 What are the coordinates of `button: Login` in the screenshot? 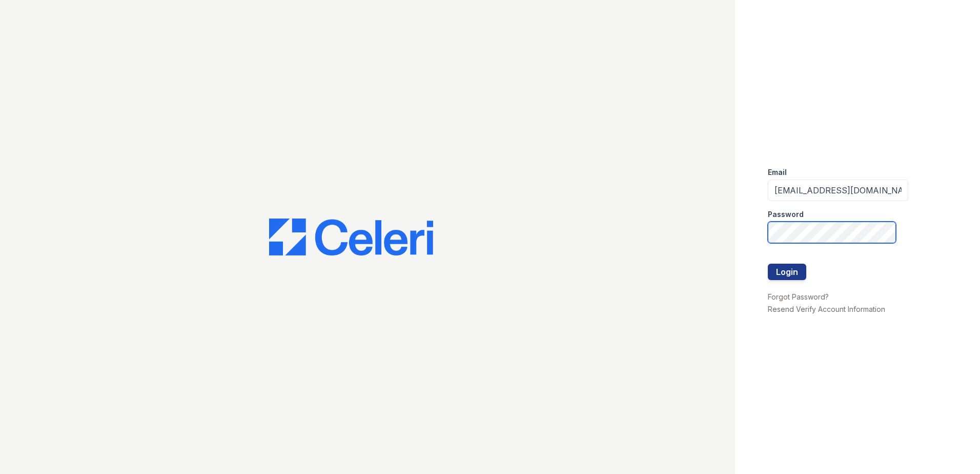 It's located at (787, 272).